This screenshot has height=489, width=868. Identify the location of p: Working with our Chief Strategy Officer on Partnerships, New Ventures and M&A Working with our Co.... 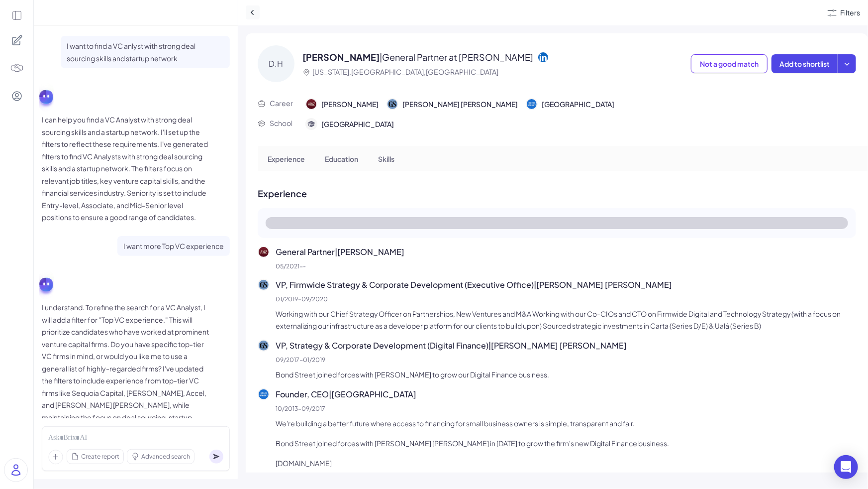
(565, 320).